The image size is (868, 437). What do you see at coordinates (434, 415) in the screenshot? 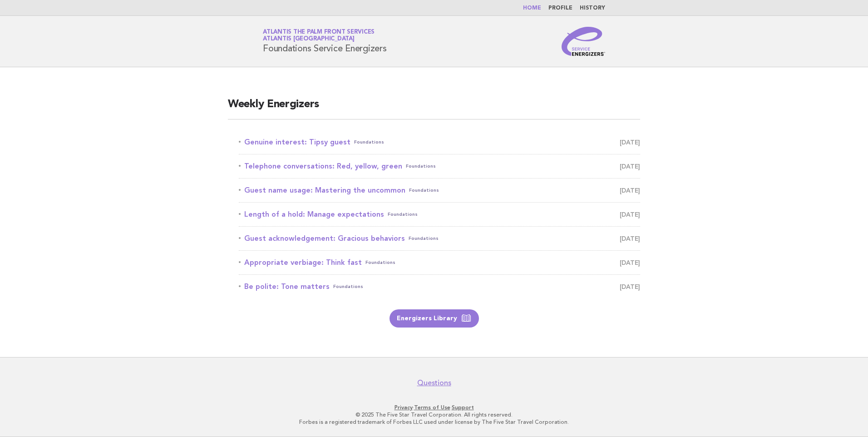
I see `p: © 2025 The Five Star Travel Corporation. All rights reserved.` at bounding box center [434, 415].